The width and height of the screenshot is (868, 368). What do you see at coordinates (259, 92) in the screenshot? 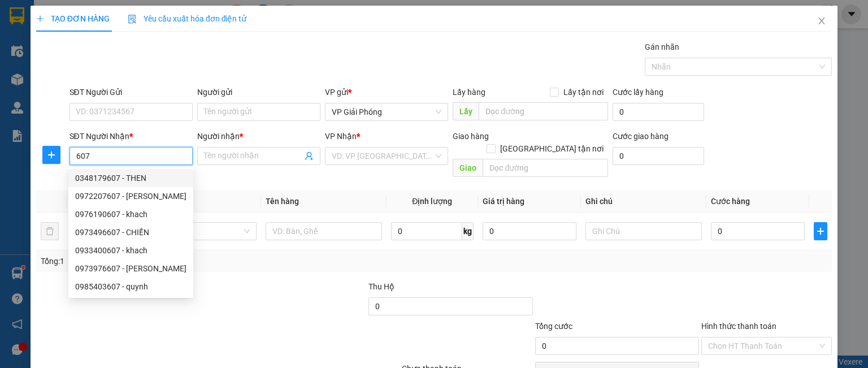
I see `div: Người gửi` at bounding box center [259, 92].